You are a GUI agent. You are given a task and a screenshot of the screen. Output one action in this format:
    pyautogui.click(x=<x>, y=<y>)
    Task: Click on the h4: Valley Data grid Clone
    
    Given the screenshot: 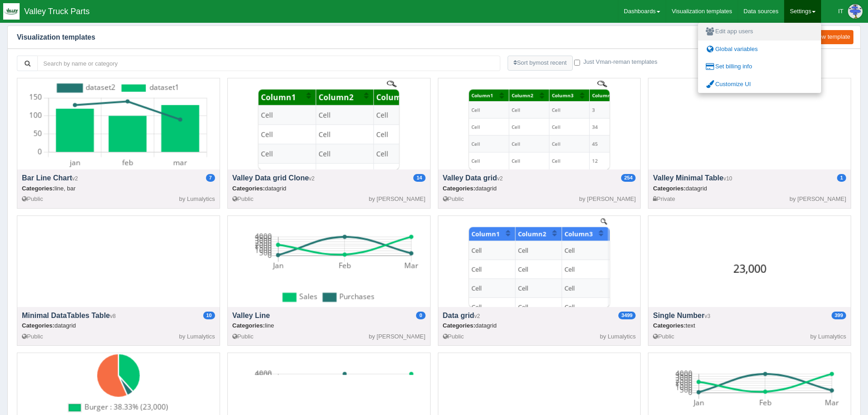 What is the action you would take?
    pyautogui.click(x=329, y=178)
    